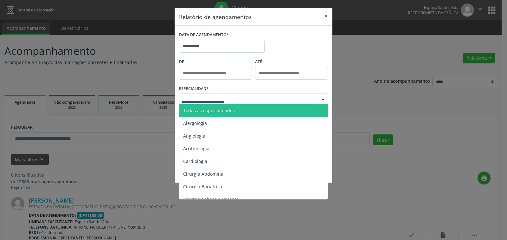 Image resolution: width=507 pixels, height=240 pixels. What do you see at coordinates (211, 199) in the screenshot?
I see `span: Cirurgia Cabeça e Pescoço` at bounding box center [211, 199].